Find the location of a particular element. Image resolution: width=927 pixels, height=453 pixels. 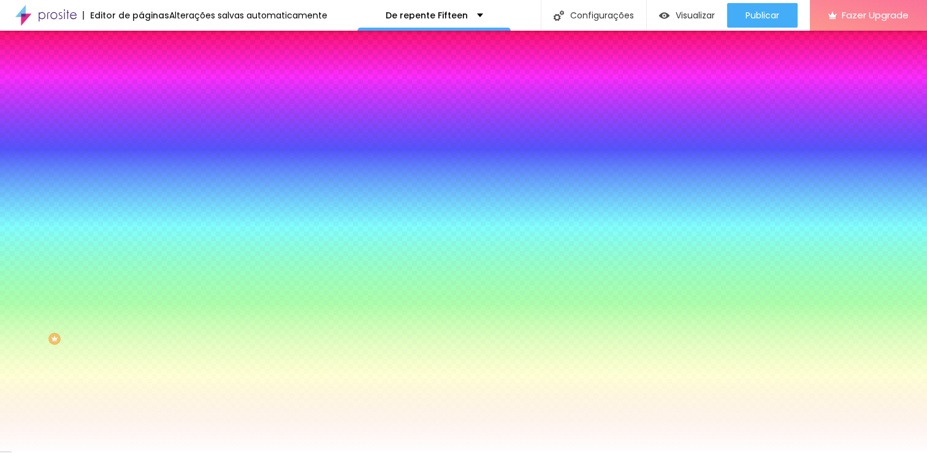

span: Visualizar is located at coordinates (695, 15).